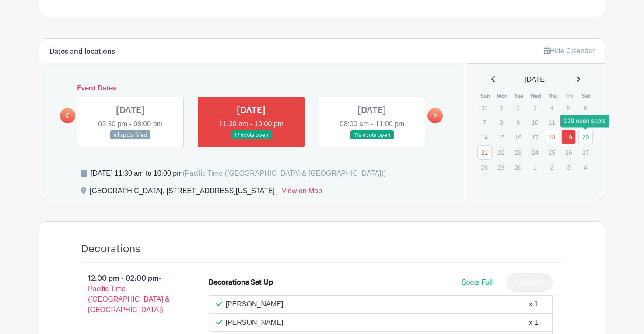  I want to click on p: 14, so click(484, 137).